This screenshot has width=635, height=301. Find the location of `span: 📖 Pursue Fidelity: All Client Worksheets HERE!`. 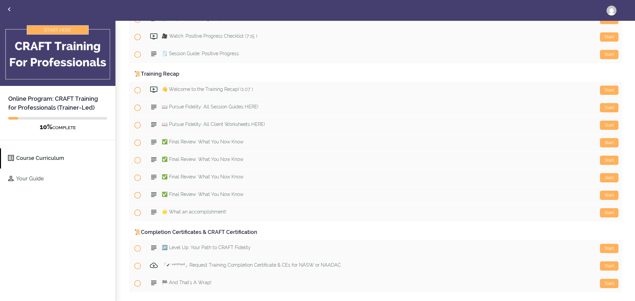

span: 📖 Pursue Fidelity: All Client Worksheets HERE! is located at coordinates (213, 124).